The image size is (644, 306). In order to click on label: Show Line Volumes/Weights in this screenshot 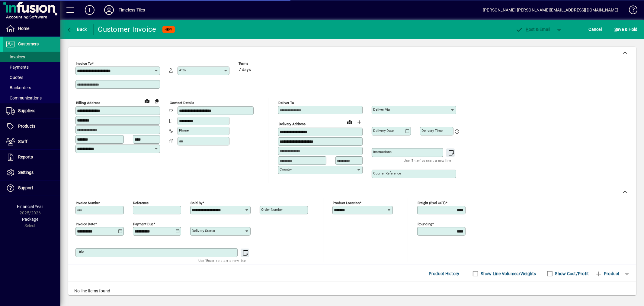, I will do `click(508, 274)`.